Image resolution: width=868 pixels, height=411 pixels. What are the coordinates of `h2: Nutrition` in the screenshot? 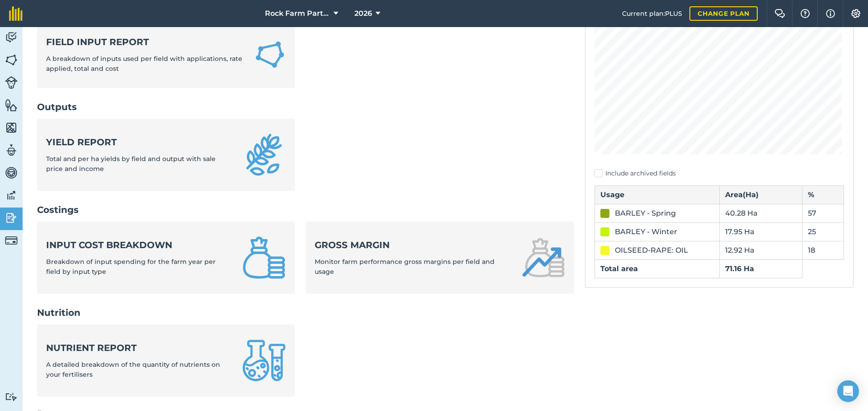 It's located at (306, 313).